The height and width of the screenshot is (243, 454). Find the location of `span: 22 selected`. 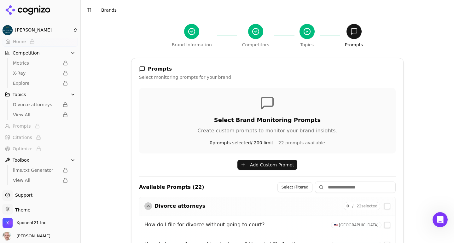

span: 22 selected is located at coordinates (362, 206).